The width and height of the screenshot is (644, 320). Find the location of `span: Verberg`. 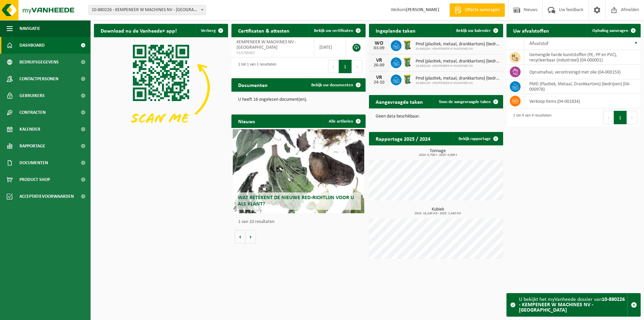

span: Verberg is located at coordinates (208, 31).